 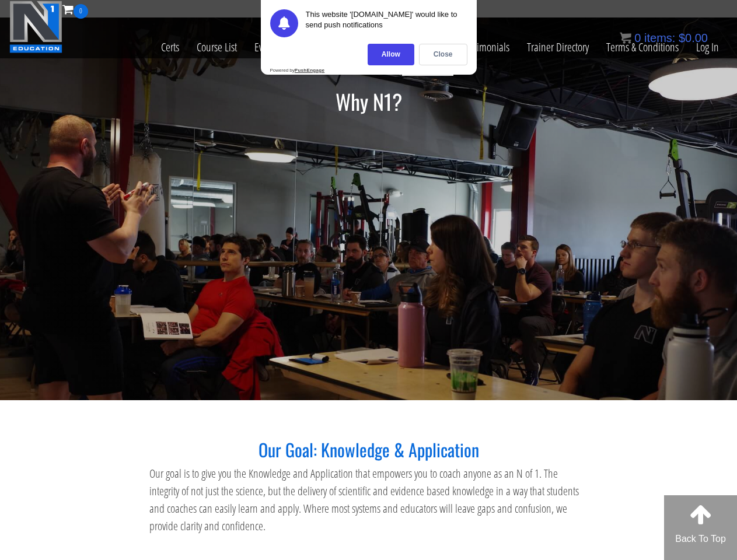 I want to click on a: Log In, so click(x=707, y=48).